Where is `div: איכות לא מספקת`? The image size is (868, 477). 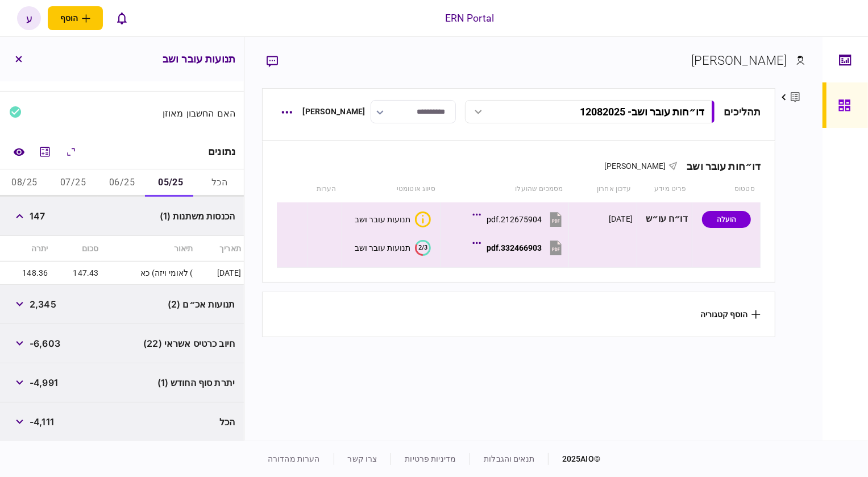 div: איכות לא מספקת is located at coordinates (423, 219).